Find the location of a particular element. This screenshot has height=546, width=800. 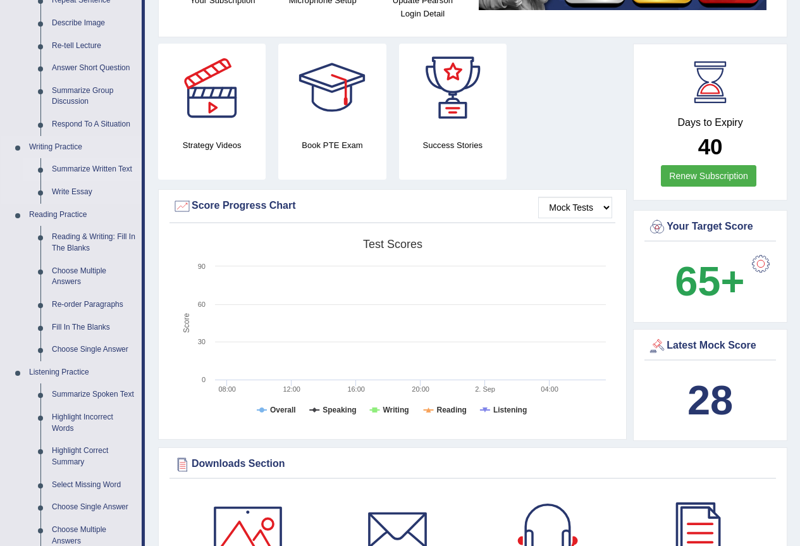

b: 28 is located at coordinates (711, 400).